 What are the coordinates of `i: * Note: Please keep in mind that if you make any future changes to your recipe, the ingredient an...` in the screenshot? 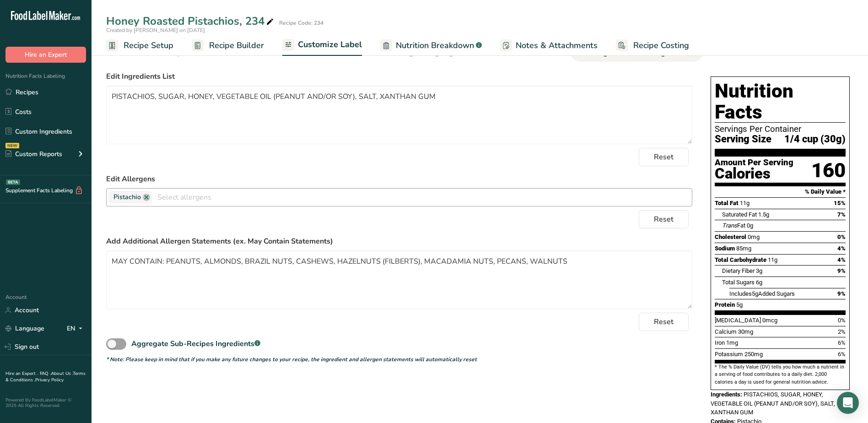 It's located at (291, 359).